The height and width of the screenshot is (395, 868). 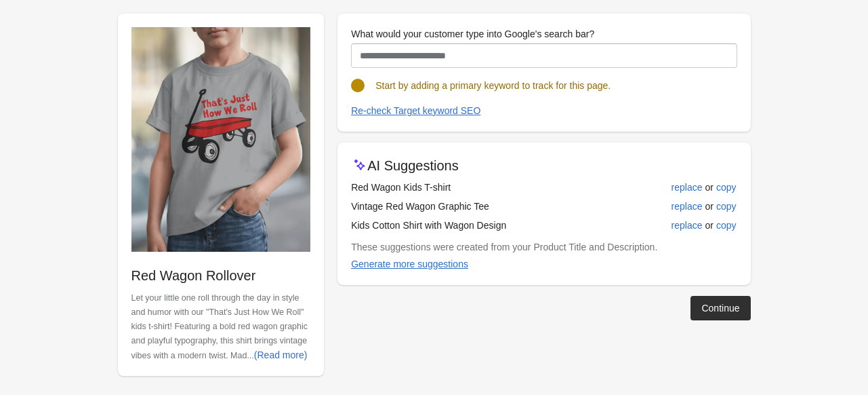 What do you see at coordinates (416, 111) in the screenshot?
I see `div: Re-check Target keyword SEO` at bounding box center [416, 111].